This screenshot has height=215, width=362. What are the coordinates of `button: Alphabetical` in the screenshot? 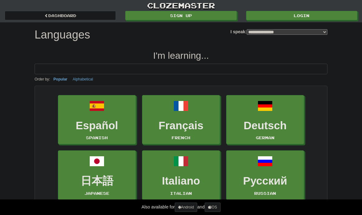 It's located at (82, 79).